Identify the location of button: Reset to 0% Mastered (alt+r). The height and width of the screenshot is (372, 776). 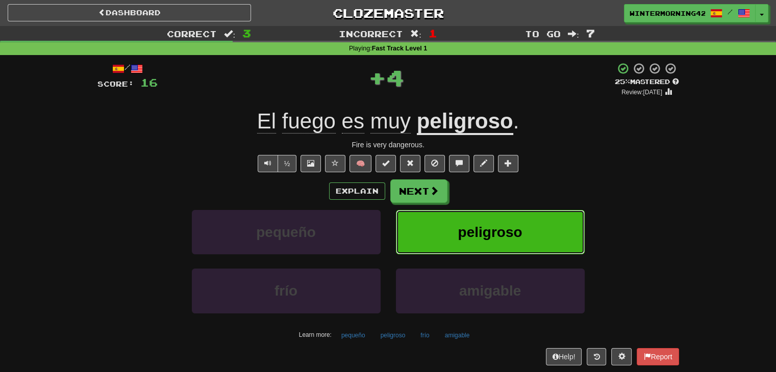
(410, 164).